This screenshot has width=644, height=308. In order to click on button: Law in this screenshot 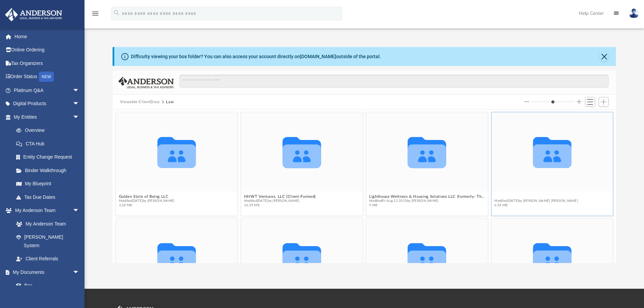, I will do `click(170, 102)`.